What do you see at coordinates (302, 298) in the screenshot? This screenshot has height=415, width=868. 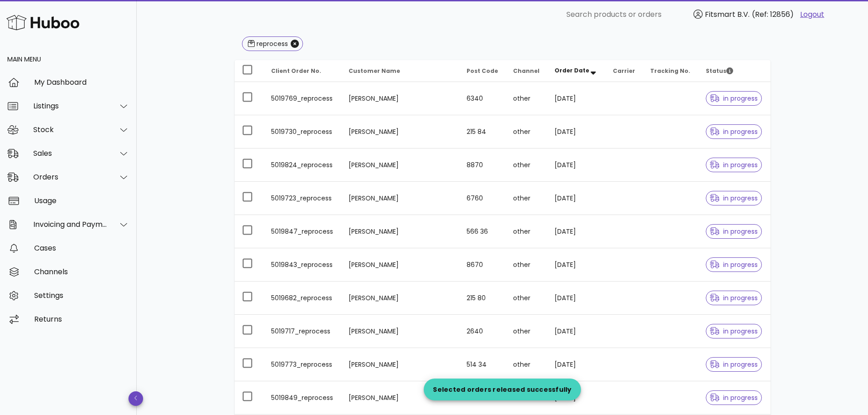 I see `td: 5019682_reprocess` at bounding box center [302, 298].